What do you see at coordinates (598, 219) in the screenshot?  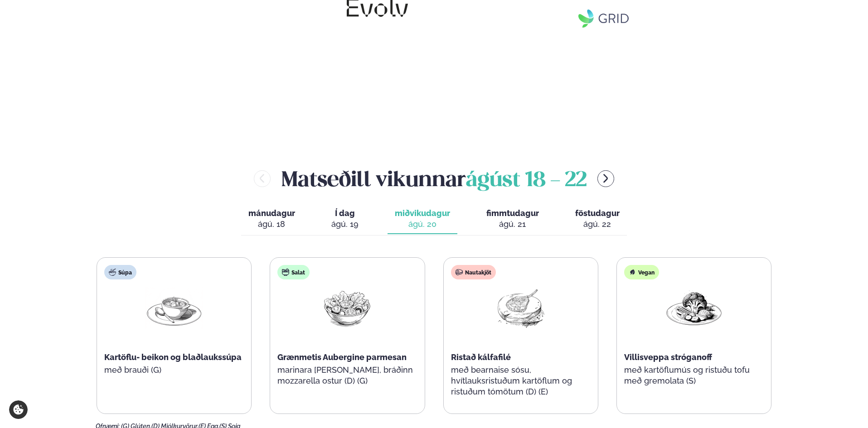 I see `button: föstudagur ágú. 22` at bounding box center [598, 219].